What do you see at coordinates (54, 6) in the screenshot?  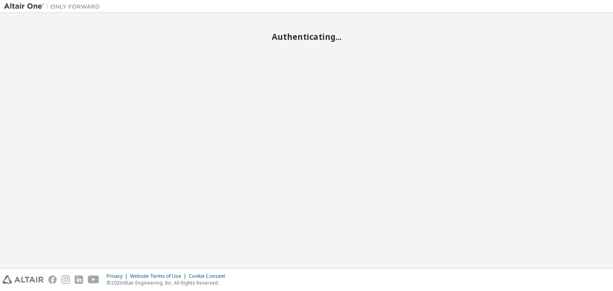 I see `img: Altair One` at bounding box center [54, 6].